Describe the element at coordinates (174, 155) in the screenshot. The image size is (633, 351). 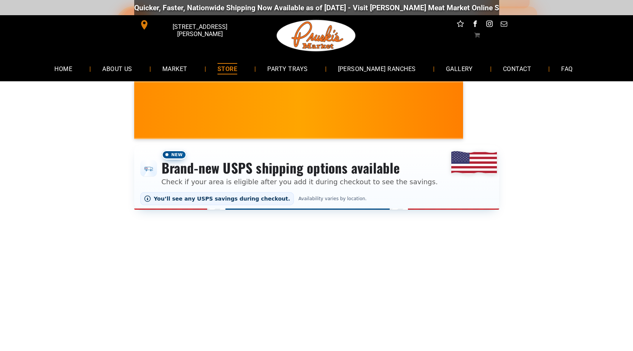
I see `span: New` at that location.